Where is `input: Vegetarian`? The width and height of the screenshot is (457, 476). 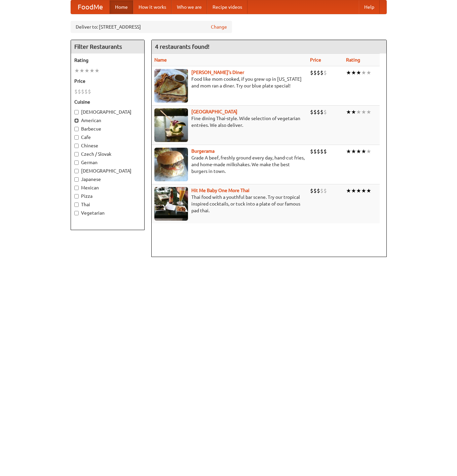 input: Vegetarian is located at coordinates (76, 213).